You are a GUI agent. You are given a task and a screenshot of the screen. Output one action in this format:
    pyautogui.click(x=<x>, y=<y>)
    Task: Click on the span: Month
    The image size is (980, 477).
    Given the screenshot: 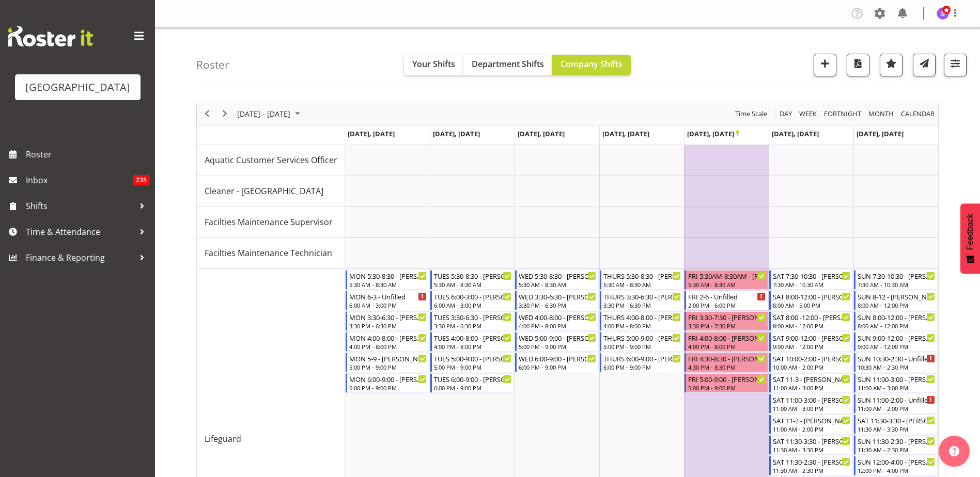 What is the action you would take?
    pyautogui.click(x=881, y=113)
    